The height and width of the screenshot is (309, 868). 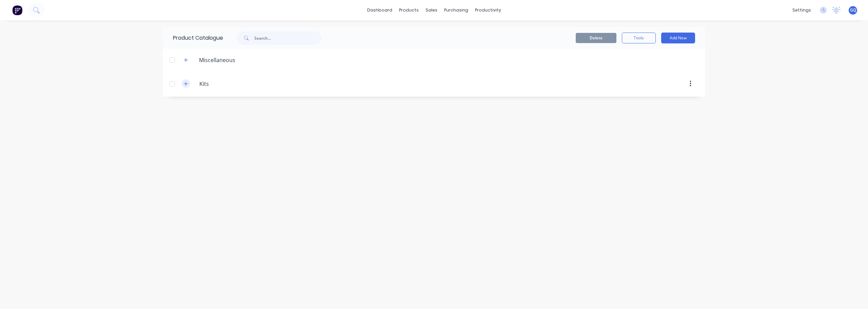 What do you see at coordinates (409, 10) in the screenshot?
I see `div: products` at bounding box center [409, 10].